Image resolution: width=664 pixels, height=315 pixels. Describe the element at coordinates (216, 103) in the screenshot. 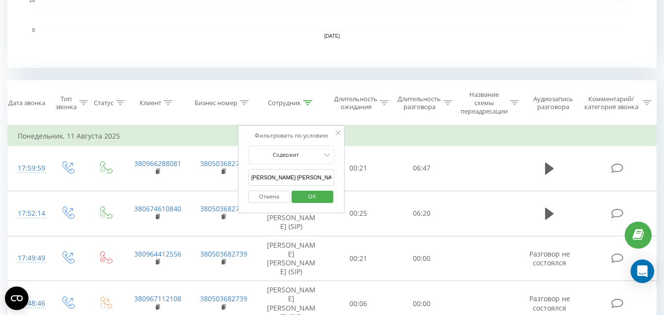

I see `div: Бизнес номер` at that location.